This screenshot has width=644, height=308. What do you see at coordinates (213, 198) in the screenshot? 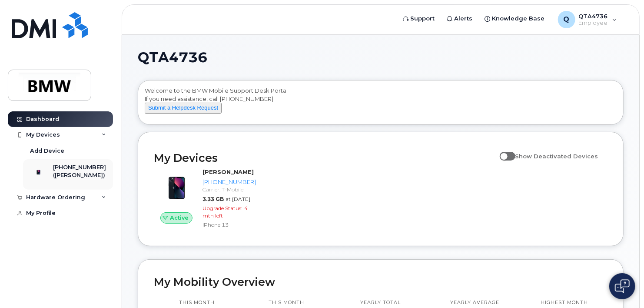
I see `span: 3.33 GB` at bounding box center [213, 198].